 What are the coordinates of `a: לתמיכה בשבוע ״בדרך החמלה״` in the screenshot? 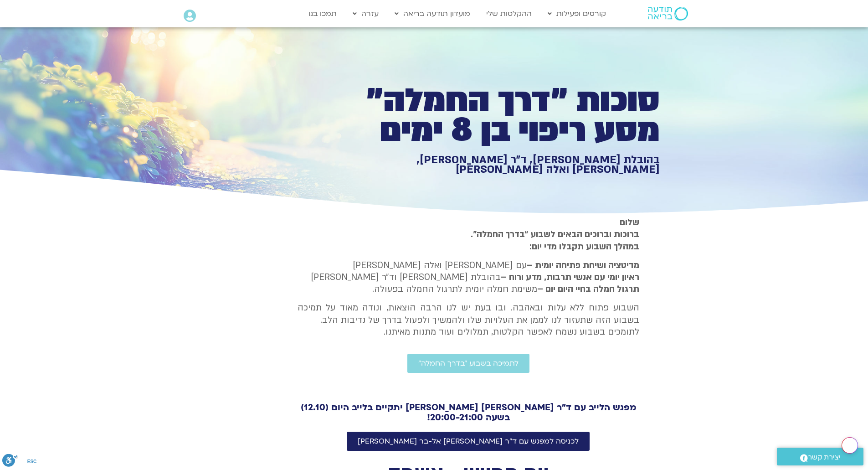 It's located at (468, 364).